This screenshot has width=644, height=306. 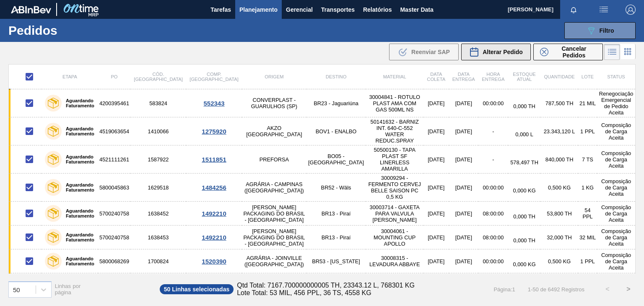 What do you see at coordinates (568, 52) in the screenshot?
I see `div: Cancelar Pedidos em Massa` at bounding box center [568, 52].